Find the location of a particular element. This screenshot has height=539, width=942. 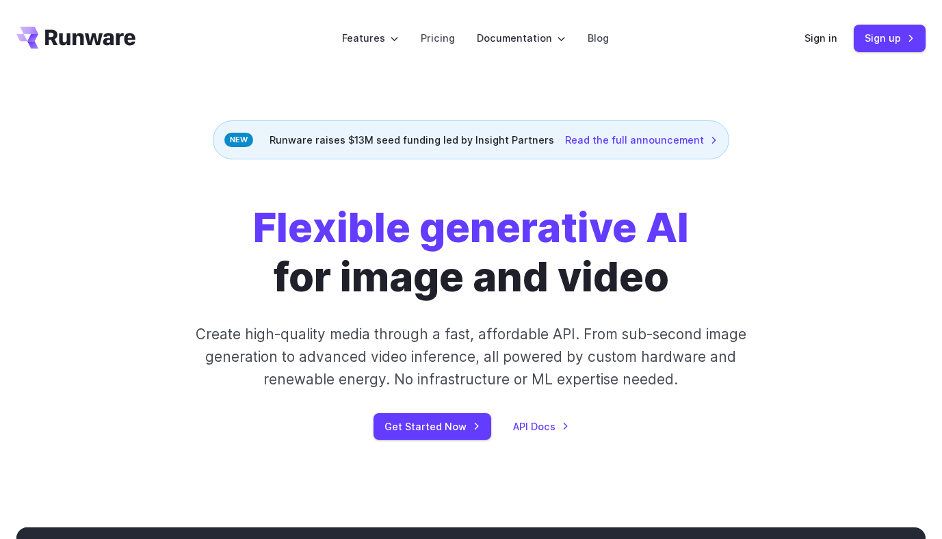

strong: Flexible generative AI is located at coordinates (471, 227).